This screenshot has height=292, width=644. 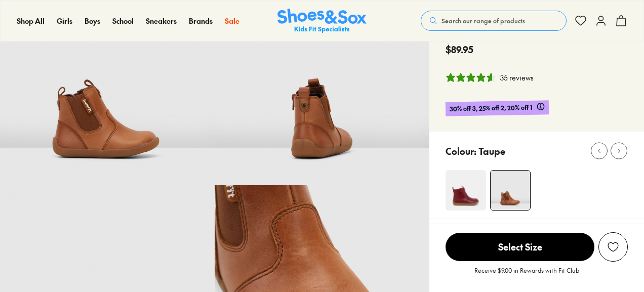 What do you see at coordinates (494, 20) in the screenshot?
I see `button: Search our range of products` at bounding box center [494, 20].